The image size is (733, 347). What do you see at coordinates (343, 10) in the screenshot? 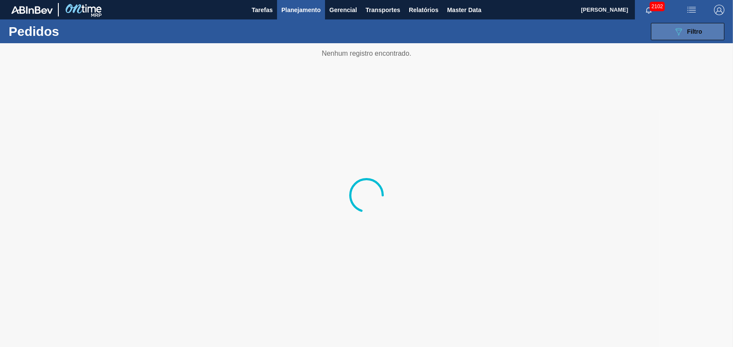
I see `span: Gerencial` at bounding box center [343, 10].